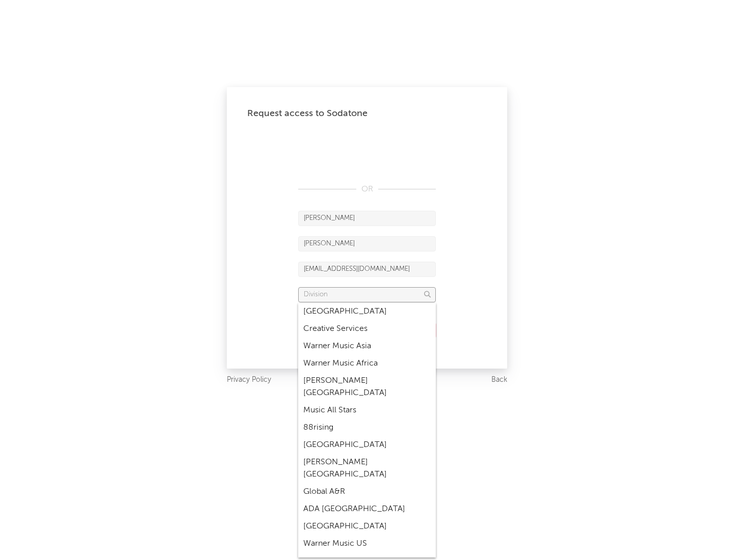 This screenshot has width=734, height=560. What do you see at coordinates (367, 363) in the screenshot?
I see `div: Warner Music Africa` at bounding box center [367, 363].